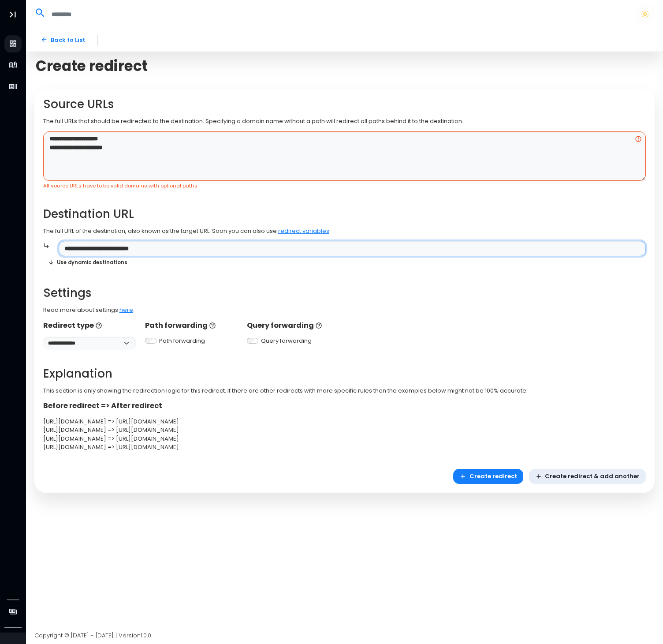  What do you see at coordinates (92, 65) in the screenshot?
I see `span: Create redirect` at bounding box center [92, 65].